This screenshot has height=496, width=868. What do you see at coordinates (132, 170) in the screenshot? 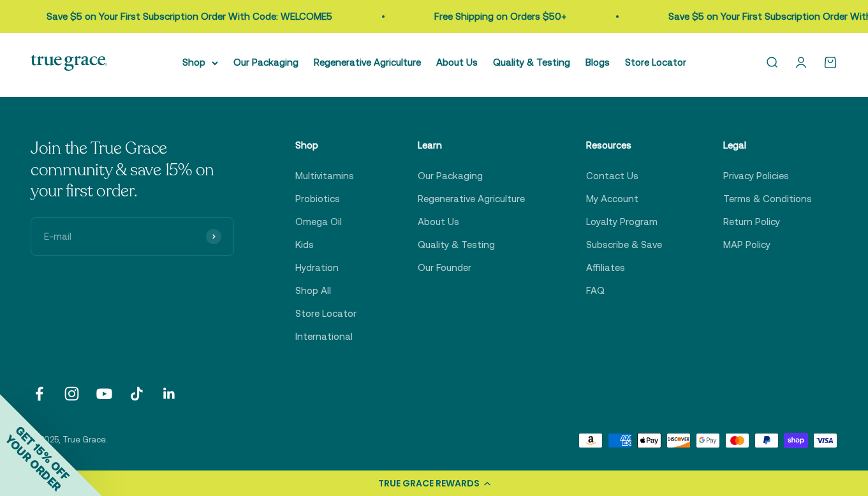
I see `p: Join the True Grace community & save 15% on your first order.` at bounding box center [132, 170].